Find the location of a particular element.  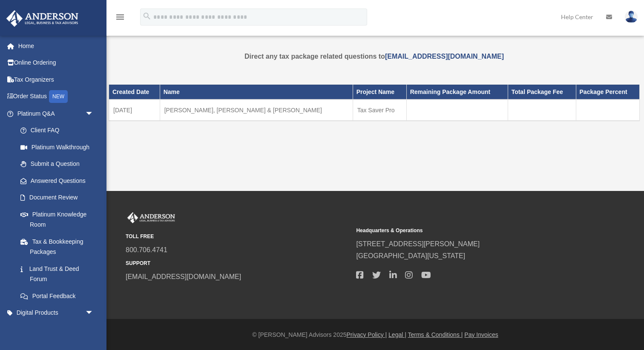

a: Document Review is located at coordinates (59, 197).